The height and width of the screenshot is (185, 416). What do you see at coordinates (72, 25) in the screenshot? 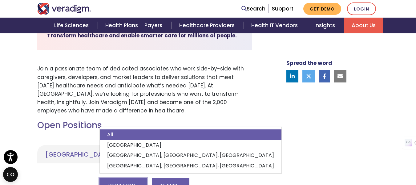
I see `a: Life Sciences` at bounding box center [72, 25].